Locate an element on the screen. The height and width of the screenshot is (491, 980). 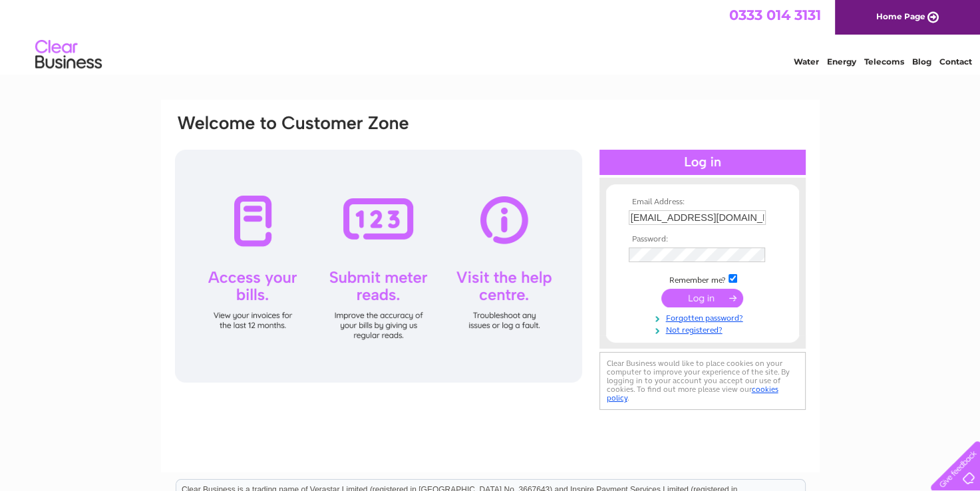
a: Telecoms is located at coordinates (885, 62).